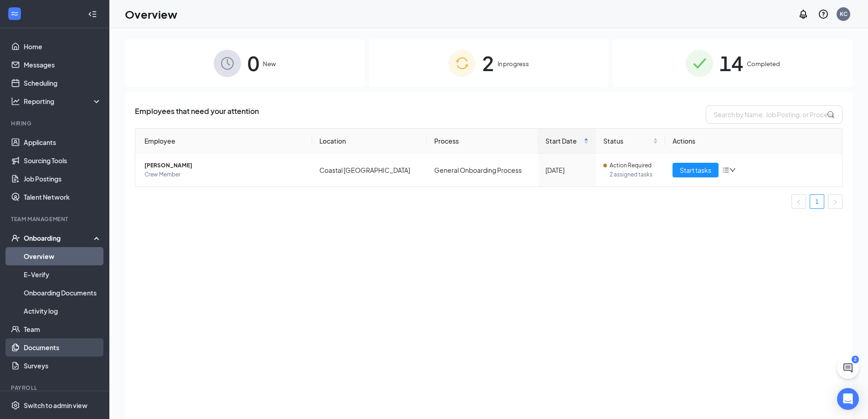 Image resolution: width=868 pixels, height=419 pixels. I want to click on h1: Overview, so click(151, 14).